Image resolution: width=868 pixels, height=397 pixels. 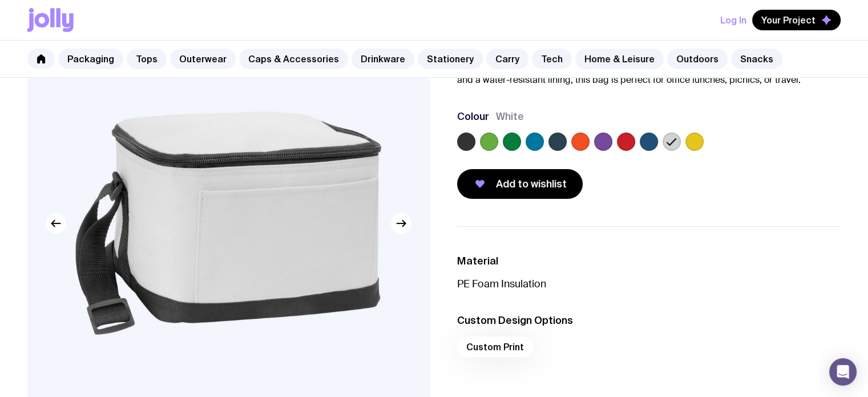 I want to click on a: Stationery, so click(x=451, y=58).